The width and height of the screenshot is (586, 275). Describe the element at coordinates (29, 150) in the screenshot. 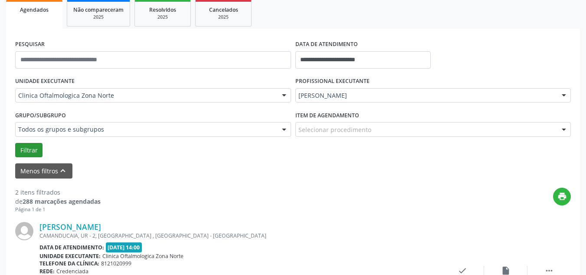

I see `button: Filtrar` at that location.